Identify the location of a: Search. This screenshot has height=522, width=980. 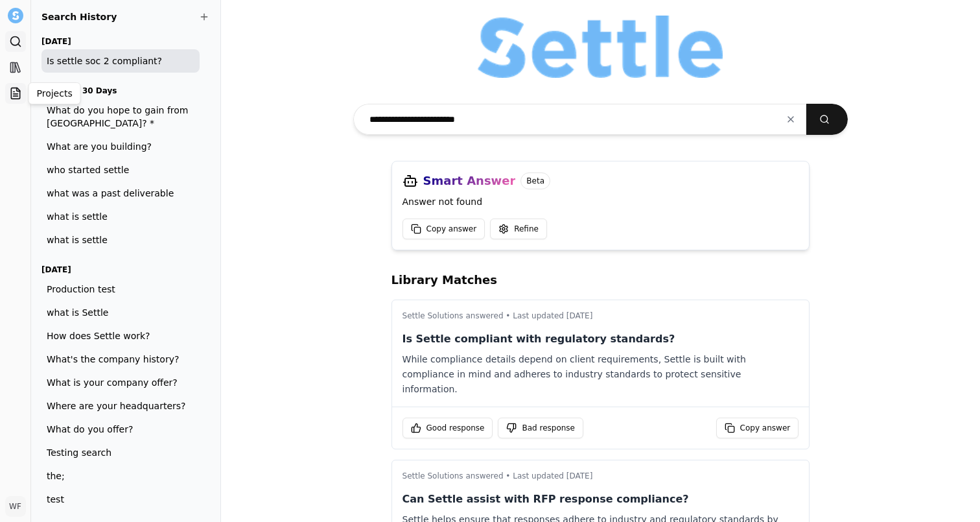
(15, 42).